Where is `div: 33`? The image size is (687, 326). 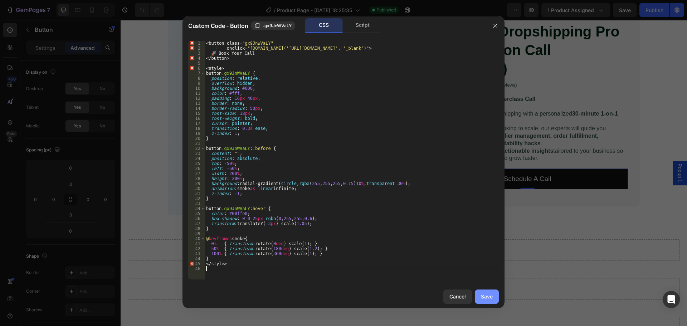 div: 33 is located at coordinates (196, 204).